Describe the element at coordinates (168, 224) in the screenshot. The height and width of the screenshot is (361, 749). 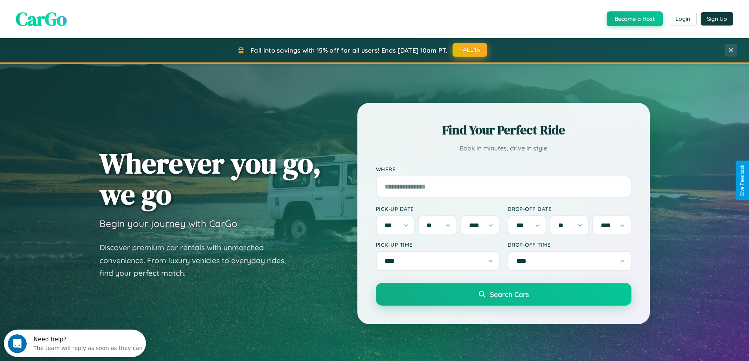
I see `h3: Begin your journey with CarGo` at that location.